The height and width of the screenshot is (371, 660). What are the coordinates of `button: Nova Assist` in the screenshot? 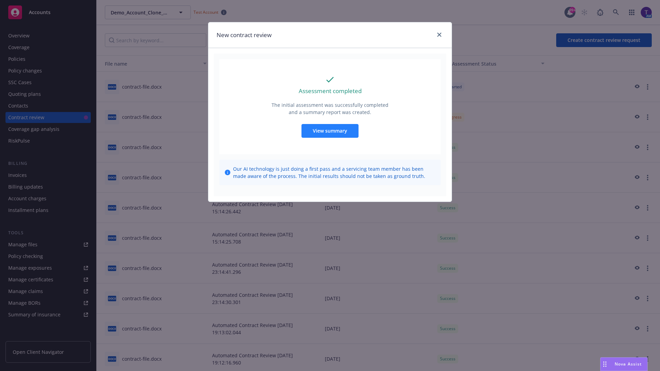 It's located at (624, 364).